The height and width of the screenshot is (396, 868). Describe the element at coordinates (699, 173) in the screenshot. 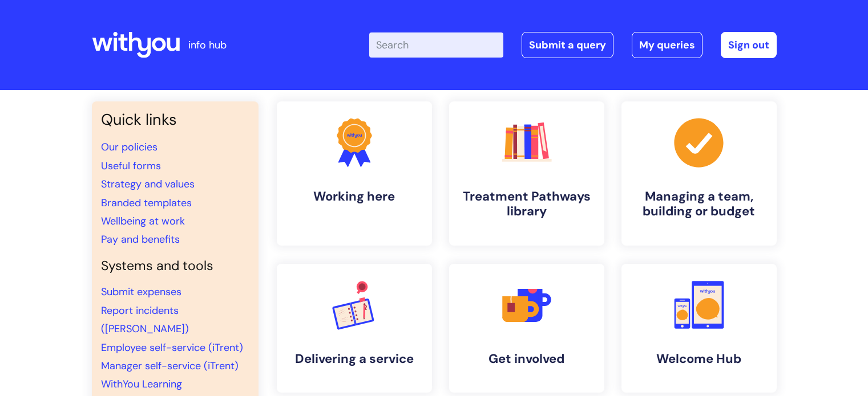

I see `a: Managing a team, building or budget` at that location.